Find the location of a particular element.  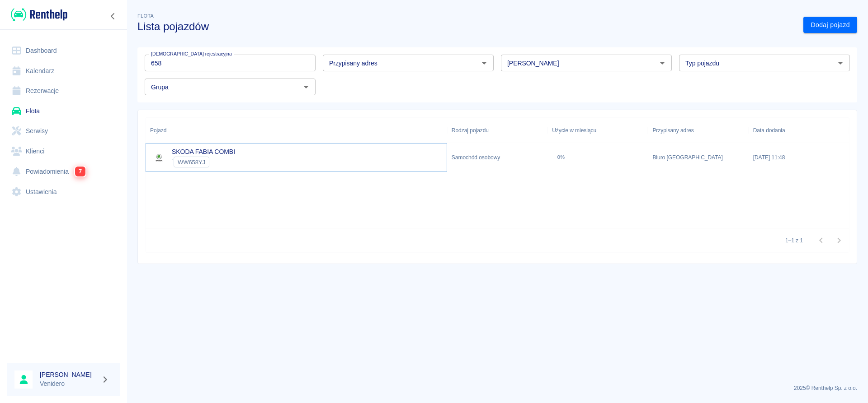

div: Samochód osobowy is located at coordinates (498, 158).